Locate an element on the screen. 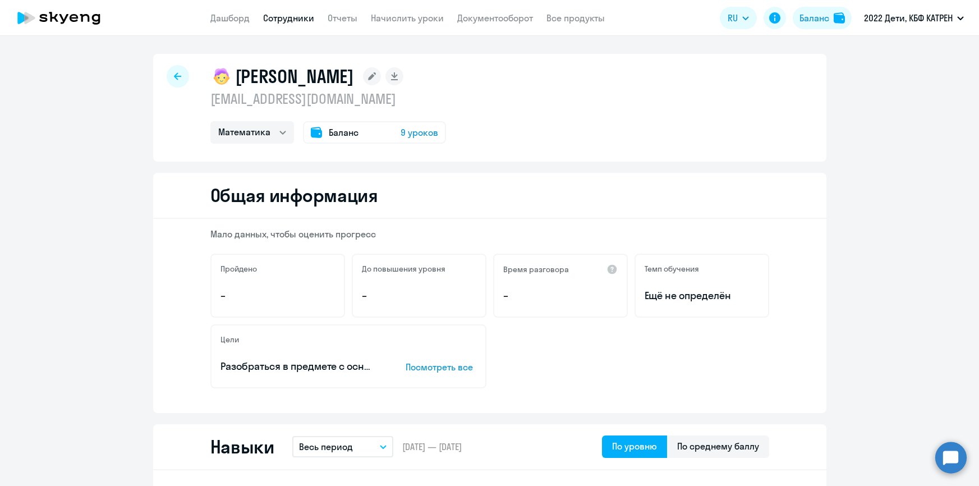 Image resolution: width=979 pixels, height=486 pixels. a: Документооборот is located at coordinates (495, 18).